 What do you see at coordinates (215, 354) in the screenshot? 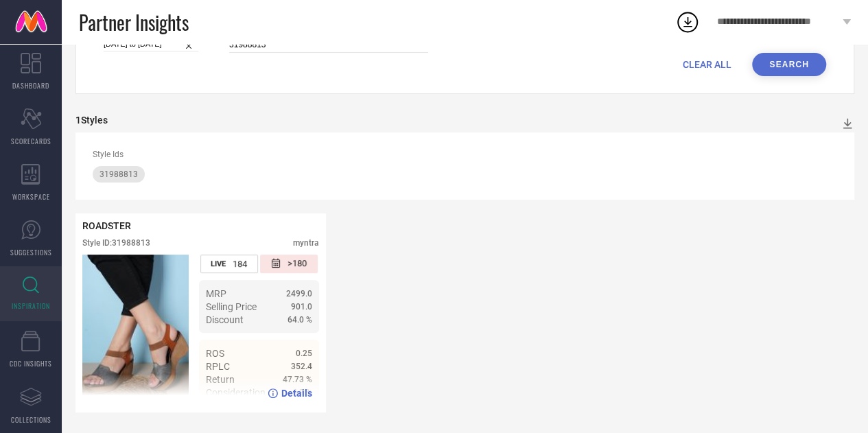
I see `span: ROS` at bounding box center [215, 354].